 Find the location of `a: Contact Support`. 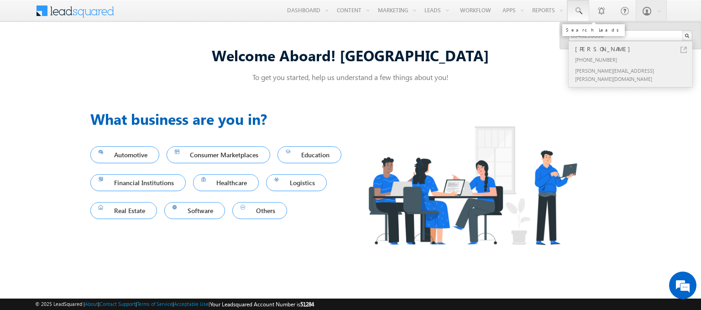

a: Contact Support is located at coordinates (117, 303).